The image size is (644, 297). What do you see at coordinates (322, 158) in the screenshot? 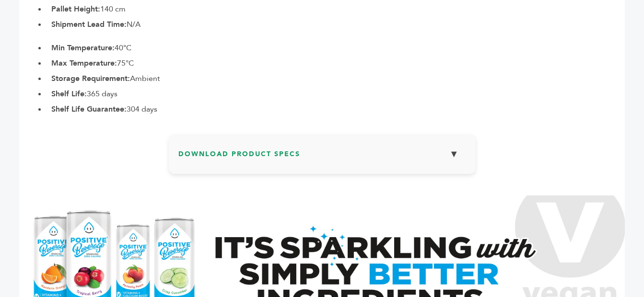
I see `h3: Download Product Specs` at bounding box center [322, 158].